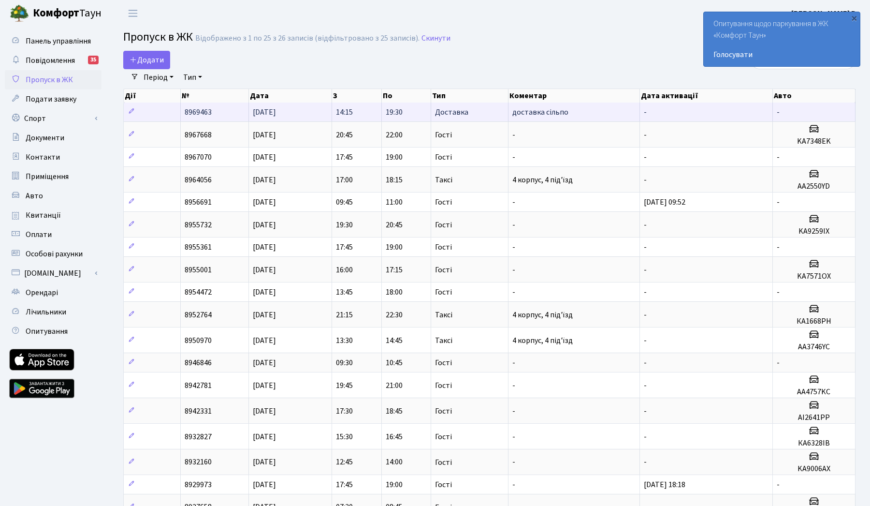 Image resolution: width=870 pixels, height=506 pixels. I want to click on a: Подати заявку, so click(53, 99).